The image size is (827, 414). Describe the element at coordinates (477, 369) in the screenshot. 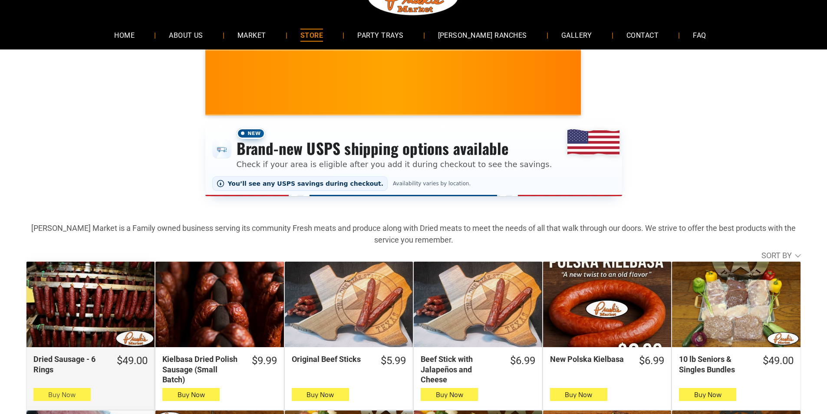

I see `a: $6.99Beef Stick with Jalapeños and Cheese` at that location.